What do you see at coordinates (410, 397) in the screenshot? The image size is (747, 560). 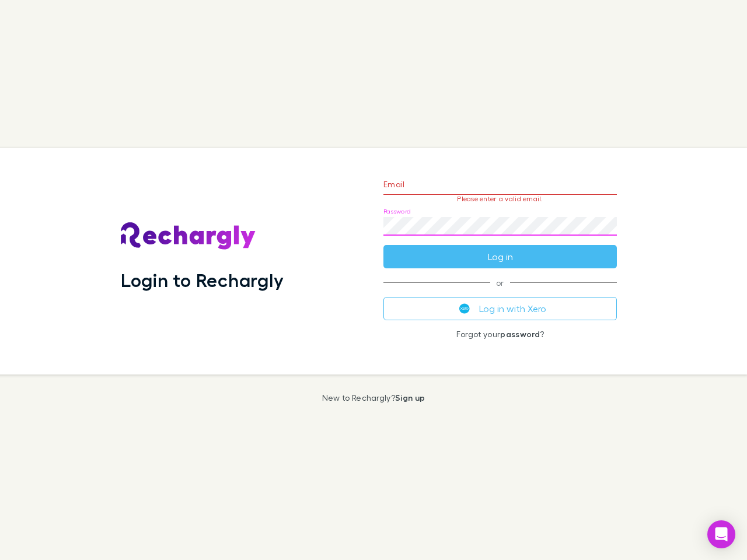 I see `a: Sign up` at bounding box center [410, 397].